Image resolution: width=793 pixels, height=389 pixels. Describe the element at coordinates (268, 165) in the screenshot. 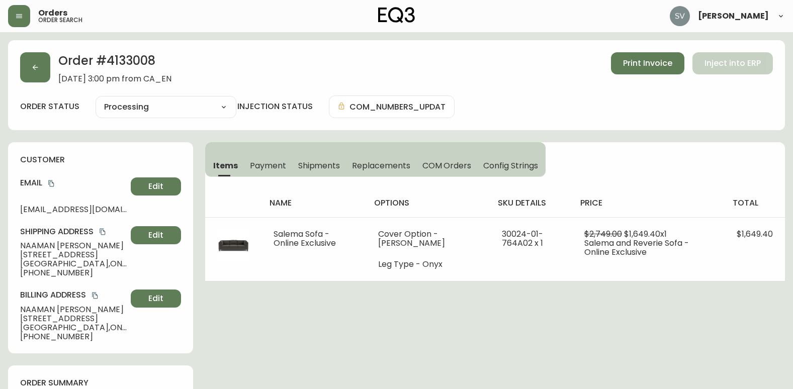

I see `span: Payment` at that location.